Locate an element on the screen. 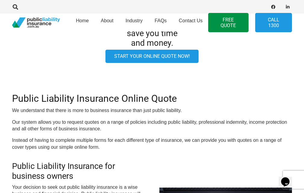 The image size is (304, 193). a: Facebook is located at coordinates (273, 7).